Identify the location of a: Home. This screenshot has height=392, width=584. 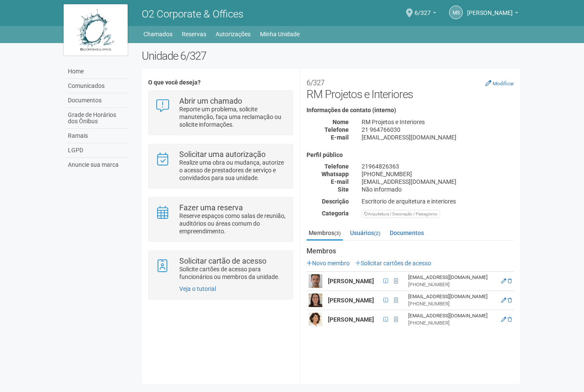
(97, 71).